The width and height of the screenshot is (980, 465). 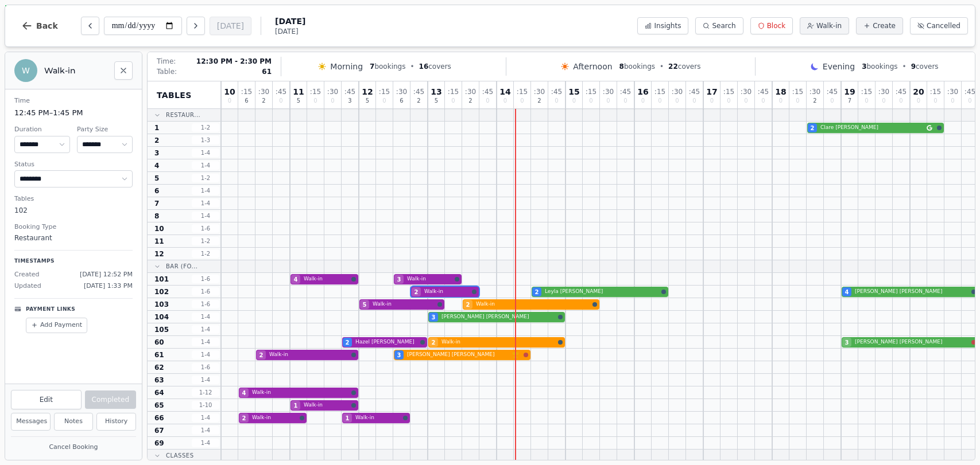 What do you see at coordinates (913, 67) in the screenshot?
I see `span: 9` at bounding box center [913, 67].